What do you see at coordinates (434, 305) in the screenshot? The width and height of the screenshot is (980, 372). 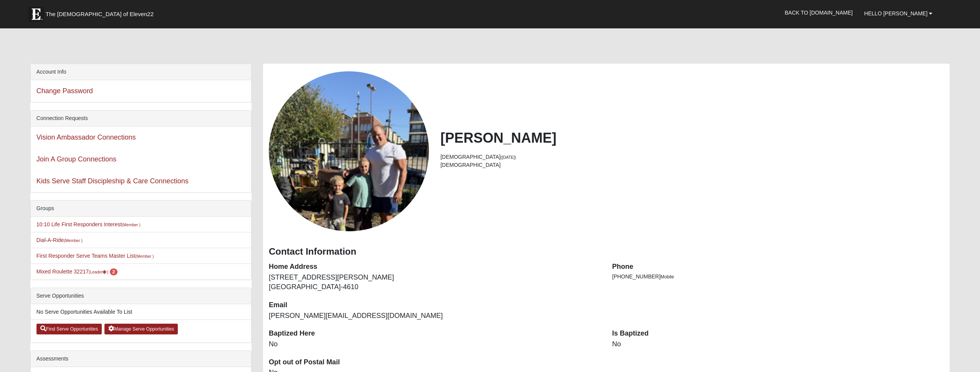 I see `dt: Email` at bounding box center [434, 305].